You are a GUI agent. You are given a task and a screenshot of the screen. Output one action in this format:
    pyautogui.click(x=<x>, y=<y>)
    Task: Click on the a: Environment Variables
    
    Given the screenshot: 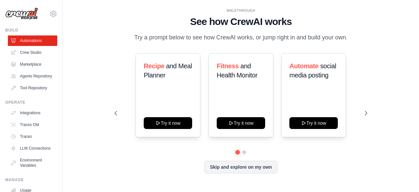 What is the action you would take?
    pyautogui.click(x=32, y=162)
    